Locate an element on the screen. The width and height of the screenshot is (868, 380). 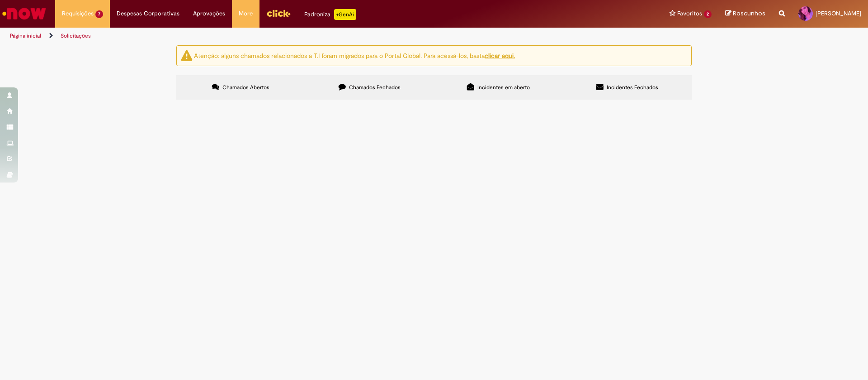
span: Incidentes Fechados is located at coordinates (633, 87).